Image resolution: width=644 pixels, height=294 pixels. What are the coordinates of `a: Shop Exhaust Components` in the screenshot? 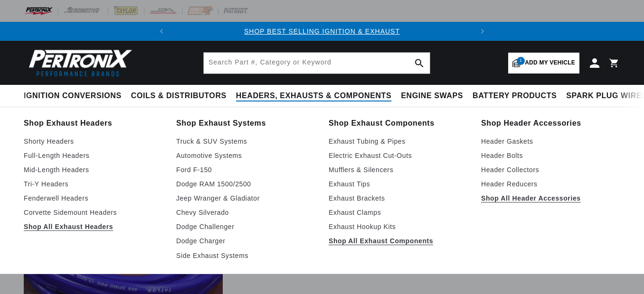 It's located at (398, 124).